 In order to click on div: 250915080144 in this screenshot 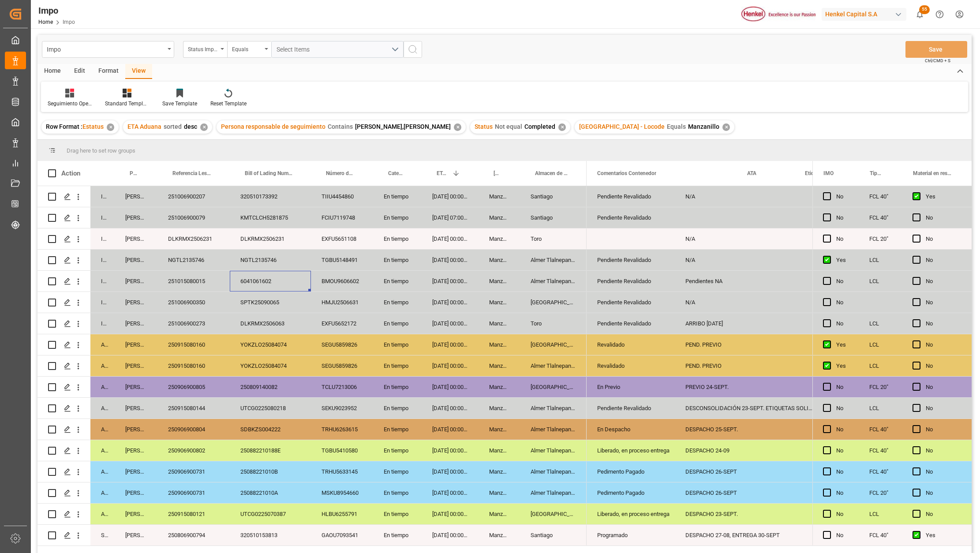, I will do `click(194, 408)`.